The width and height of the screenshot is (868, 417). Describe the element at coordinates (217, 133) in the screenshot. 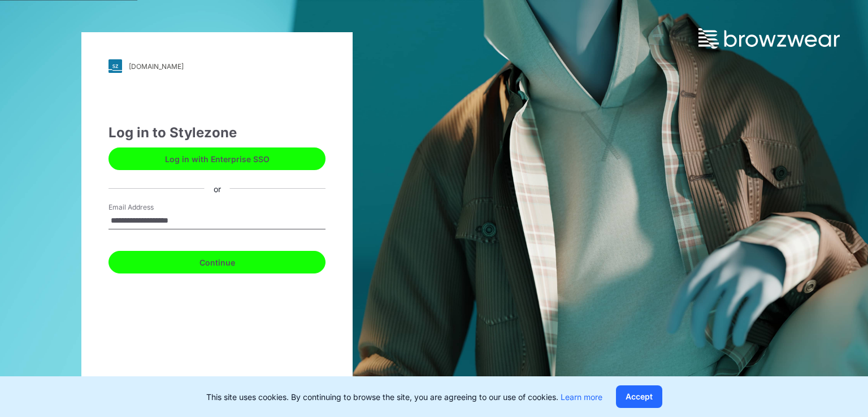

I see `div: Log in to Stylezone` at that location.